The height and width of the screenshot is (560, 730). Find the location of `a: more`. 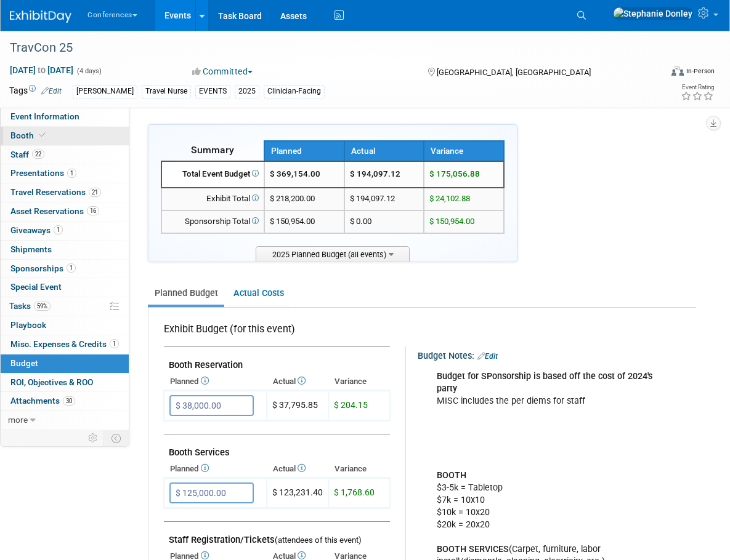

a: more is located at coordinates (65, 420).